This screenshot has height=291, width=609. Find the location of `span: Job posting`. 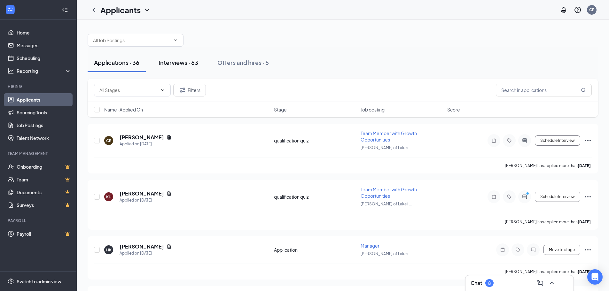

span: Job posting is located at coordinates (372, 110).